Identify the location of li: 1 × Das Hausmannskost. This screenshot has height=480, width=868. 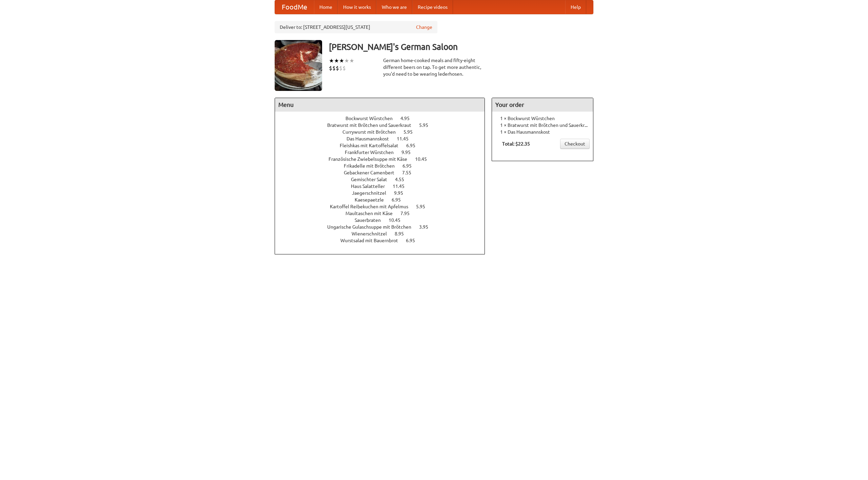
(542, 132).